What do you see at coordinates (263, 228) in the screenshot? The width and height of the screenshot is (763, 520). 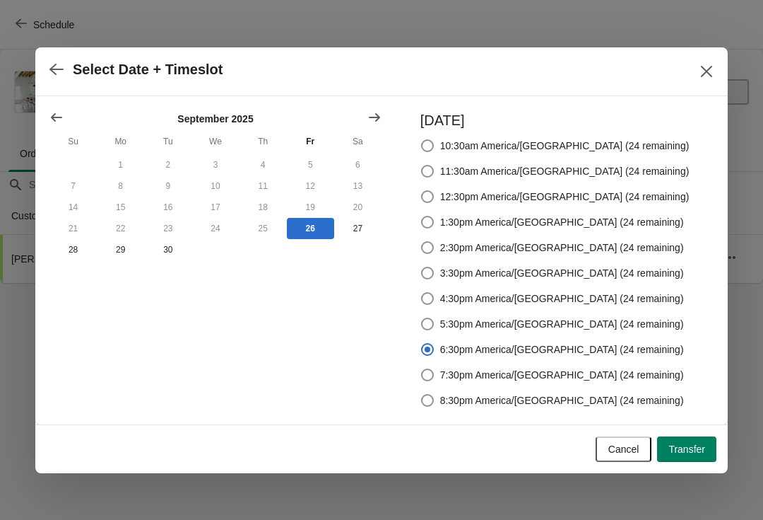 I see `button: Thursday September 25 2025` at bounding box center [263, 228].